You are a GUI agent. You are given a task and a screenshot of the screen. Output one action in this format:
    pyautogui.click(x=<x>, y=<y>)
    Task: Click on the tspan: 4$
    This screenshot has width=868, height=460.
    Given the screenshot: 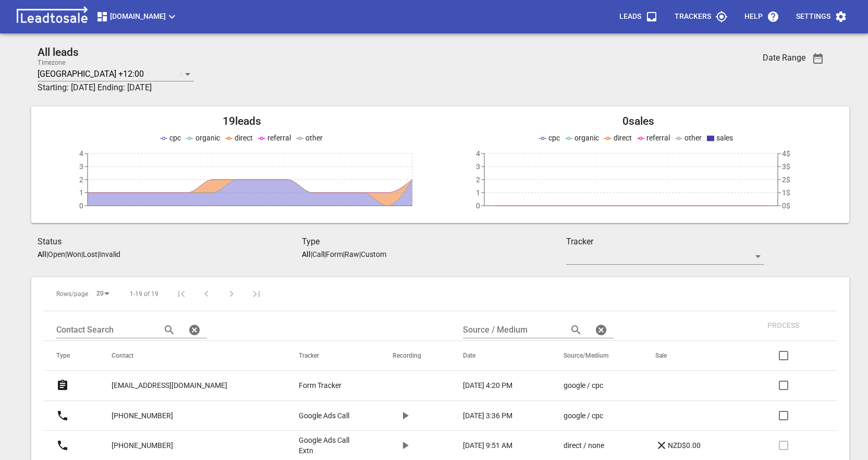 What is the action you would take?
    pyautogui.click(x=787, y=153)
    